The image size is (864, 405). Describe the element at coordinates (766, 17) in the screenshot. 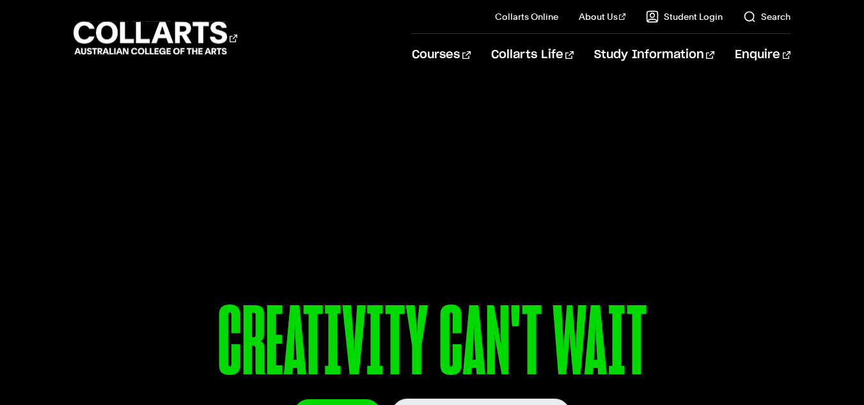

I see `a: Search` at that location.